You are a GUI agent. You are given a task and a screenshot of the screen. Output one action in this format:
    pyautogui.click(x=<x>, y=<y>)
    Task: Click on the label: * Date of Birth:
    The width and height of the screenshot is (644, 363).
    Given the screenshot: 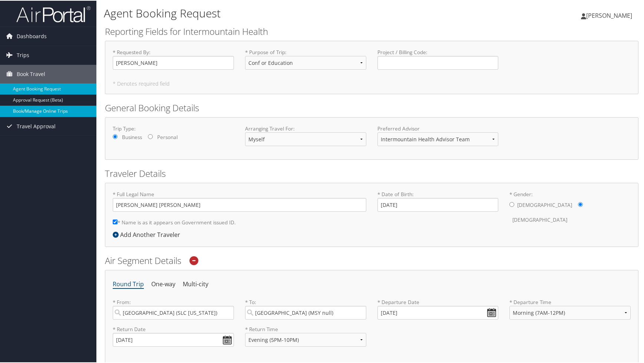 What is the action you would take?
    pyautogui.click(x=438, y=201)
    